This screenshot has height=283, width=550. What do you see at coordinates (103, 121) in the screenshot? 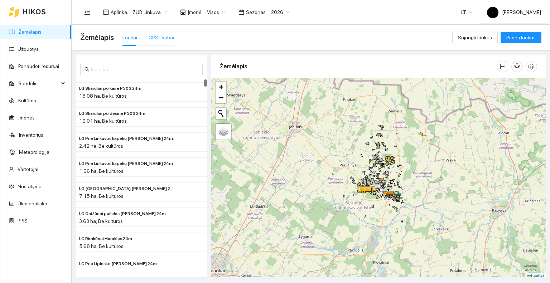
I see `span: 16.01 ha, Be kultūros` at bounding box center [103, 121].